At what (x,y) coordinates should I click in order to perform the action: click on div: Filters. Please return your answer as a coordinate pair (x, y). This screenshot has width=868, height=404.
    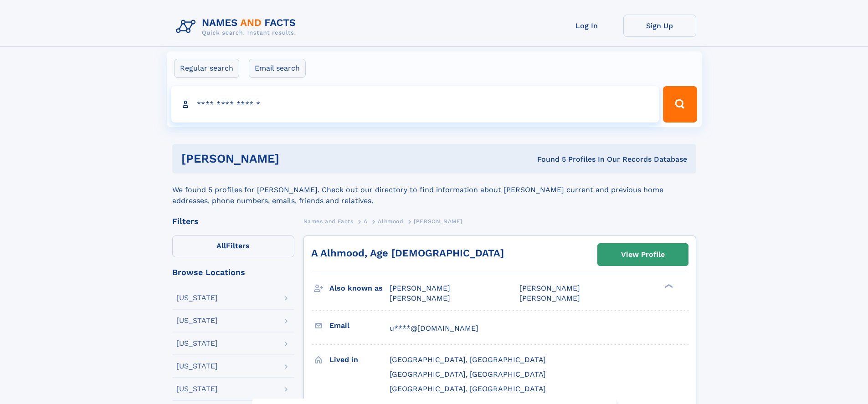
    Looking at the image, I should click on (233, 221).